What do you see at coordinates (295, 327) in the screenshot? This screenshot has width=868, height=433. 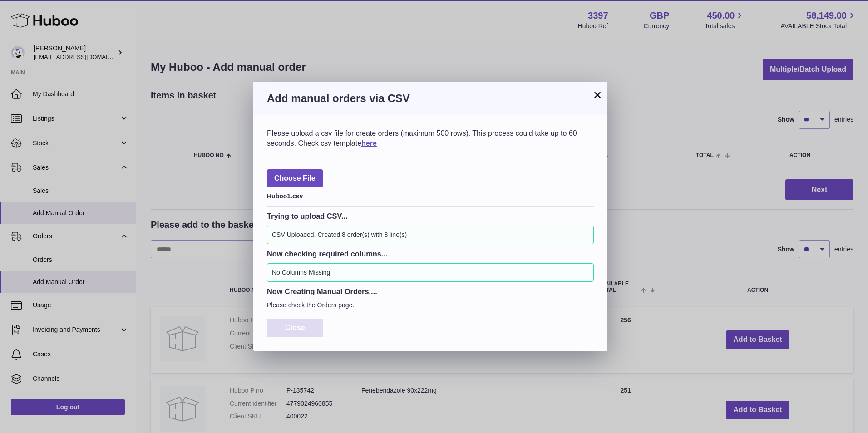 I see `span: Close` at bounding box center [295, 327].